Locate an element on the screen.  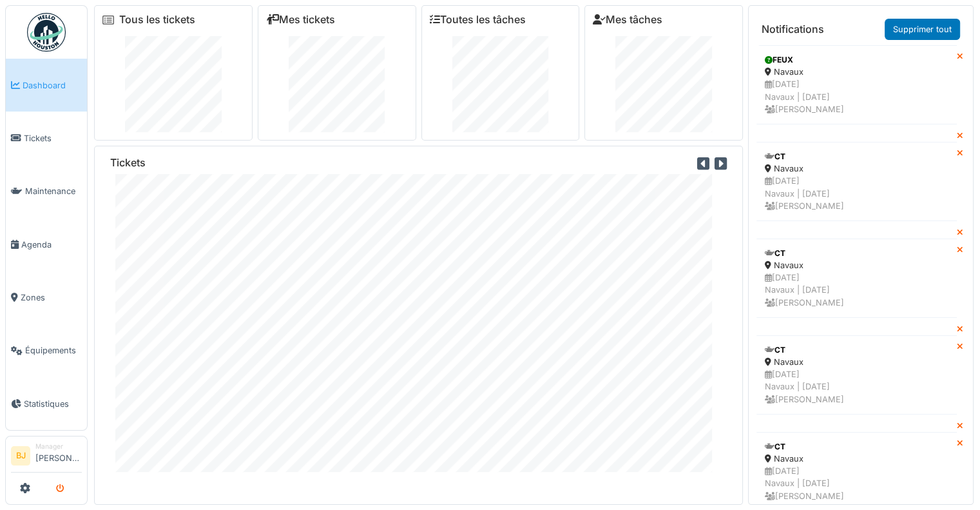
span: Dashboard is located at coordinates (52, 85).